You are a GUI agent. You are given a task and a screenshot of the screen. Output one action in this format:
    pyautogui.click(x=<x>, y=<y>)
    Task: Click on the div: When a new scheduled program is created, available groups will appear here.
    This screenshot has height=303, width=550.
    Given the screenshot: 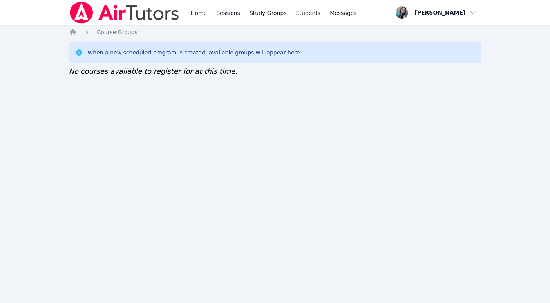 What is the action you would take?
    pyautogui.click(x=195, y=53)
    